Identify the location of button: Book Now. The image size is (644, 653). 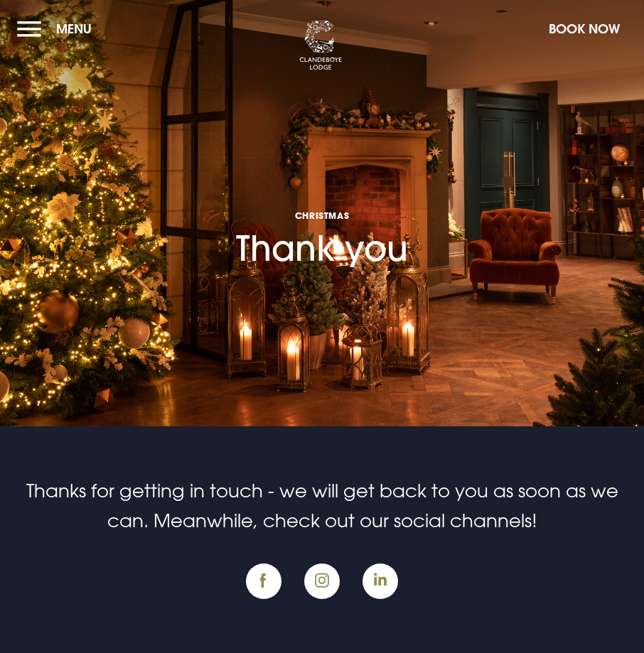
(585, 28).